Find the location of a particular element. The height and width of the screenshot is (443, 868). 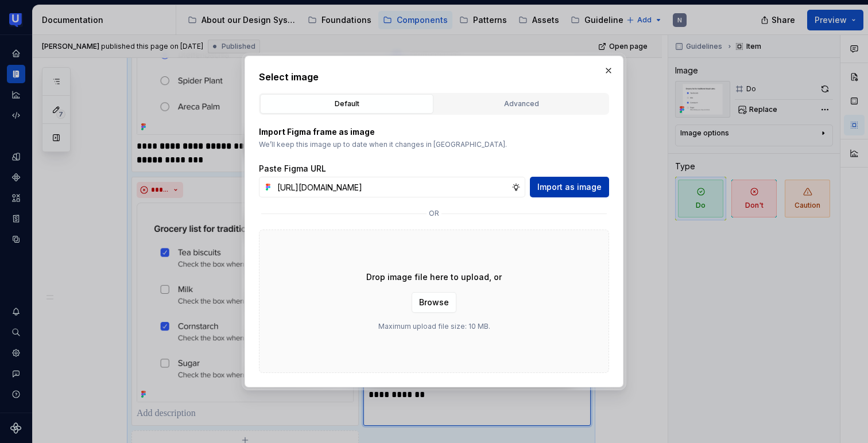

span: Browse is located at coordinates (434, 302).